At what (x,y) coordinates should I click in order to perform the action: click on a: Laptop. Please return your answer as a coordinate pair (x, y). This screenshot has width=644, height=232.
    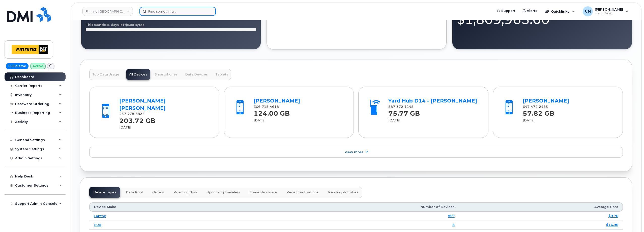
    Looking at the image, I should click on (100, 216).